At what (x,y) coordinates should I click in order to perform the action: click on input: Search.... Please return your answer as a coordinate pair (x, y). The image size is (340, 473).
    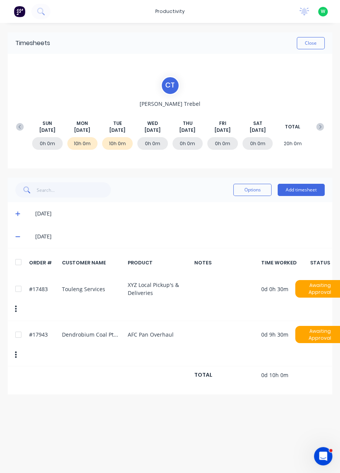
    Looking at the image, I should click on (74, 190).